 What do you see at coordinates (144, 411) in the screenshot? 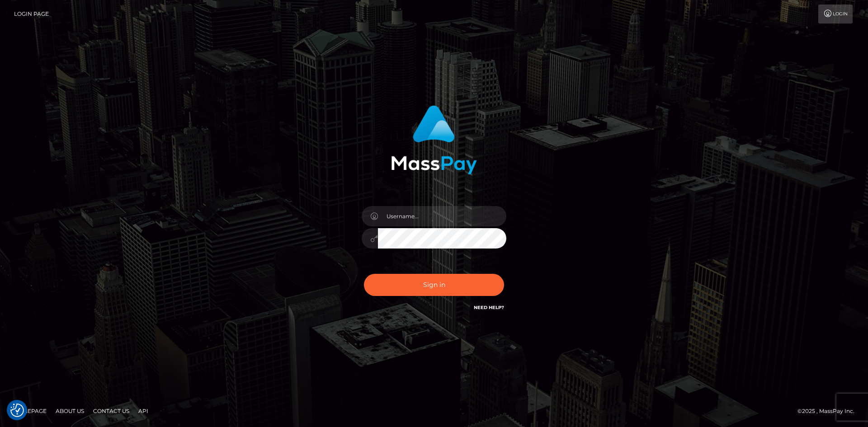
I see `a: API` at bounding box center [144, 411].